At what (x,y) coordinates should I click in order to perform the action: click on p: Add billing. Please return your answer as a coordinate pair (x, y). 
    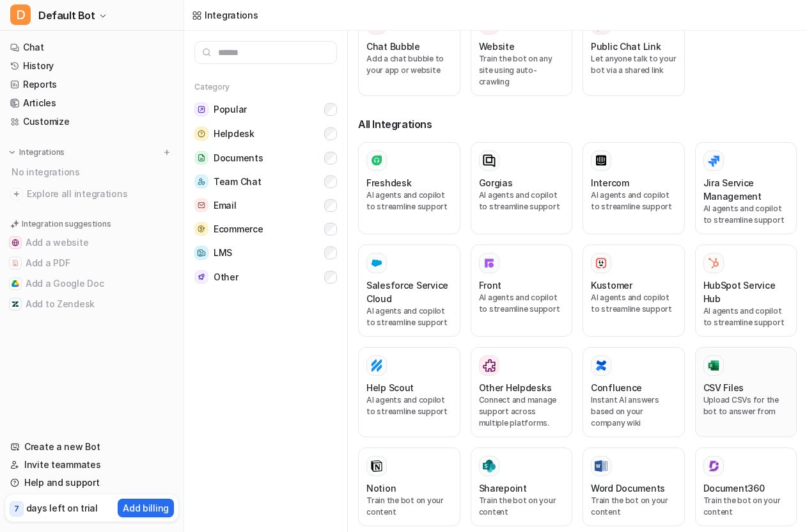
    Looking at the image, I should click on (146, 507).